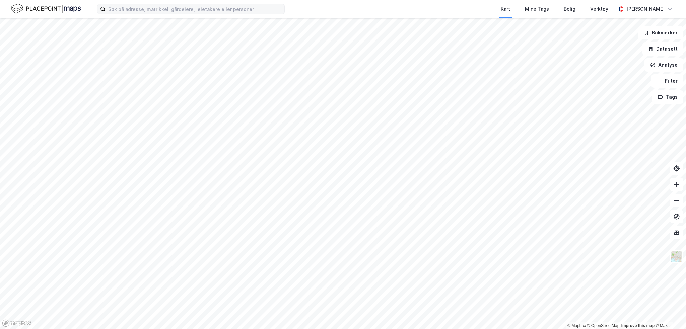  I want to click on a: Improve this map, so click(638, 326).